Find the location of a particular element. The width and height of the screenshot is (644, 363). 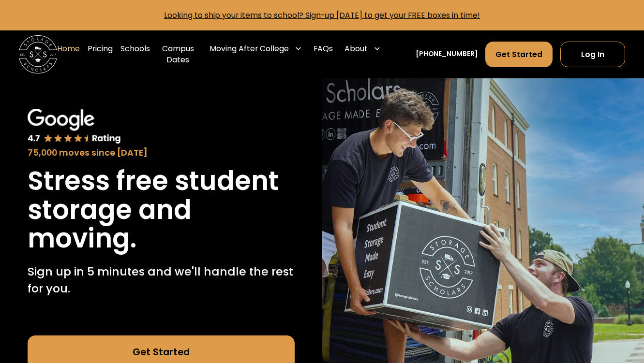

img: Google 4.7 star rating is located at coordinates (74, 127).